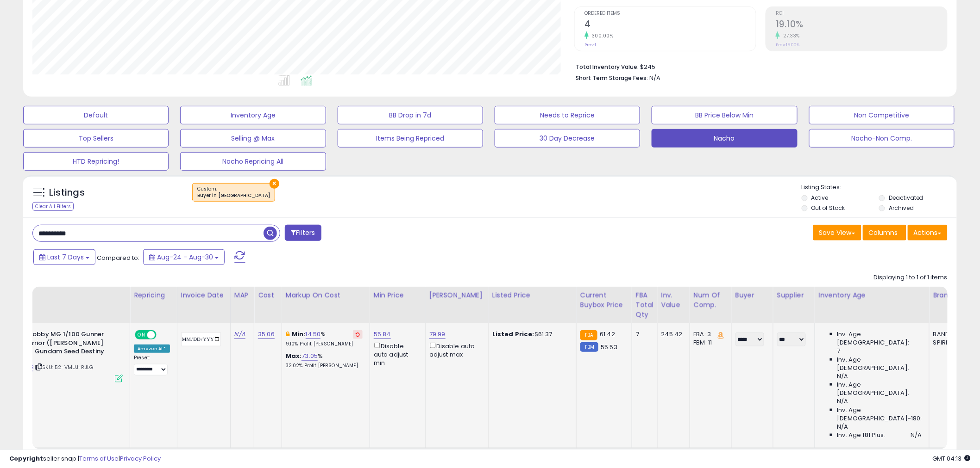  What do you see at coordinates (674, 300) in the screenshot?
I see `div: Inv. value` at bounding box center [674, 300].